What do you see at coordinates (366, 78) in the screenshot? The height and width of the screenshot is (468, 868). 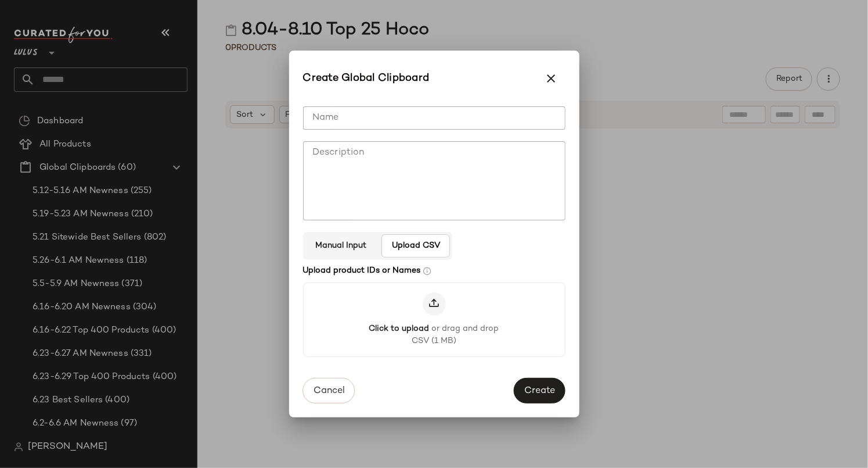 I see `span: Create Global Clipboard` at bounding box center [366, 78].